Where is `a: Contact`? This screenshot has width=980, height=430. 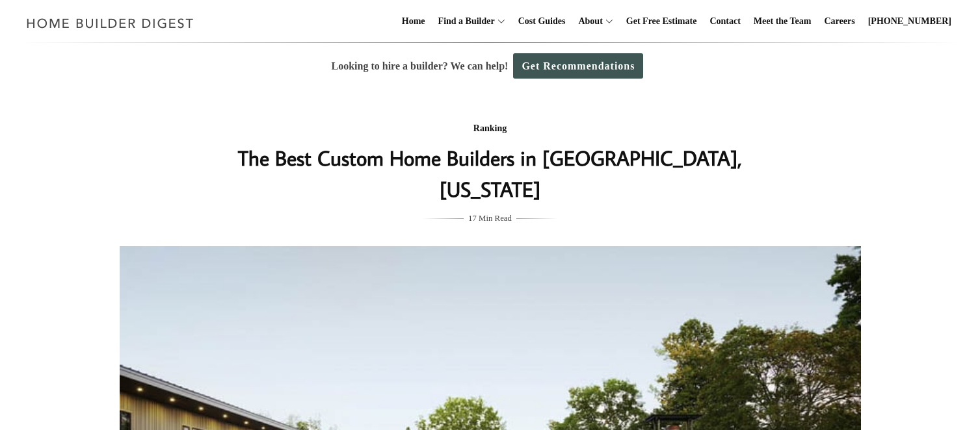 a: Contact is located at coordinates (724, 21).